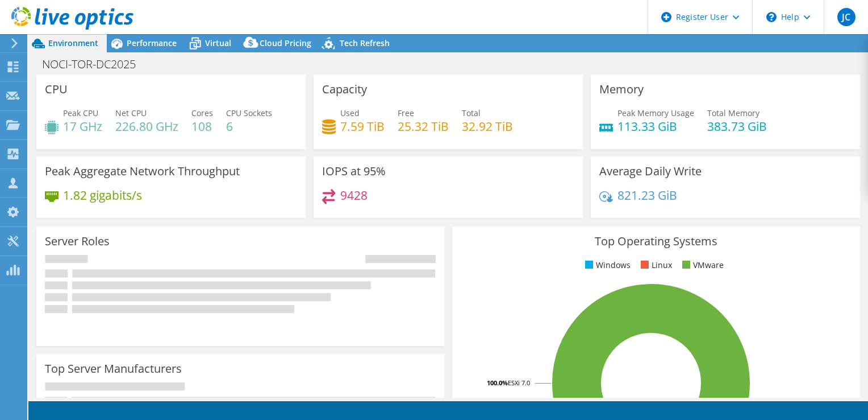 The height and width of the screenshot is (420, 868). I want to click on span: Used, so click(350, 113).